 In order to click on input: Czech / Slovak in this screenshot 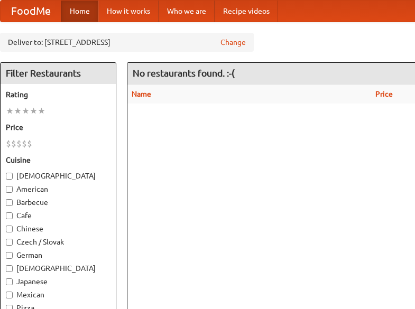, I will do `click(9, 242)`.